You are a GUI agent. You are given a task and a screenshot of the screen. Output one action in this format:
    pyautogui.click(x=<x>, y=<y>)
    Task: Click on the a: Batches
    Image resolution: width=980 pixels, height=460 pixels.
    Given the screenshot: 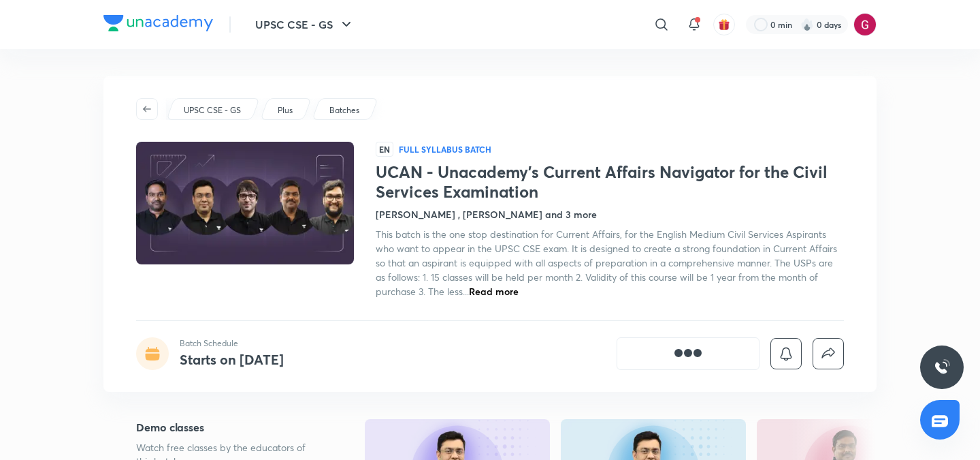 What is the action you would take?
    pyautogui.click(x=345, y=111)
    